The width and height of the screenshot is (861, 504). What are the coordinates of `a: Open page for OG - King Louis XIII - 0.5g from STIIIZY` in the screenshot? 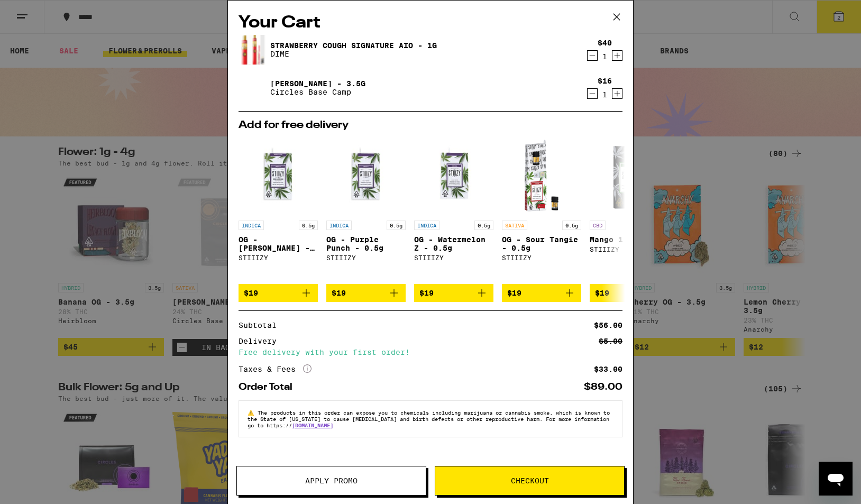 It's located at (278, 210).